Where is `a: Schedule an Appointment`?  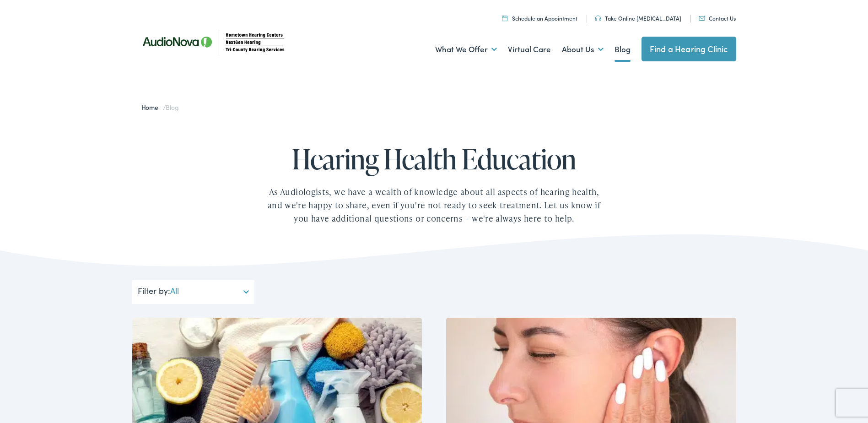 a: Schedule an Appointment is located at coordinates (540, 18).